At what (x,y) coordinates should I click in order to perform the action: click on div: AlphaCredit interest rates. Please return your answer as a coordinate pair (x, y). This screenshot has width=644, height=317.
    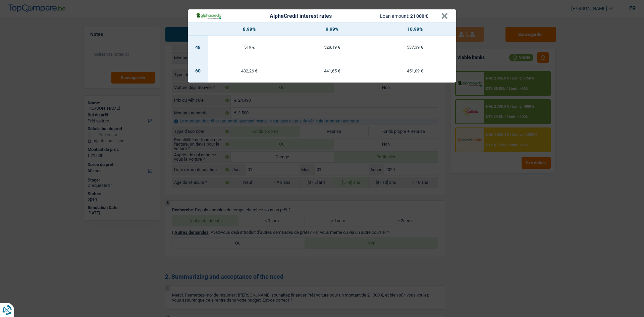
    Looking at the image, I should click on (300, 16).